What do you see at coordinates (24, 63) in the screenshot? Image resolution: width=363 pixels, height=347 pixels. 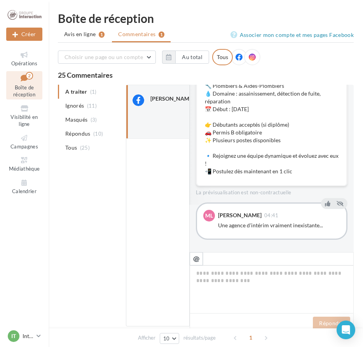 I see `span: Opérations` at bounding box center [24, 63].